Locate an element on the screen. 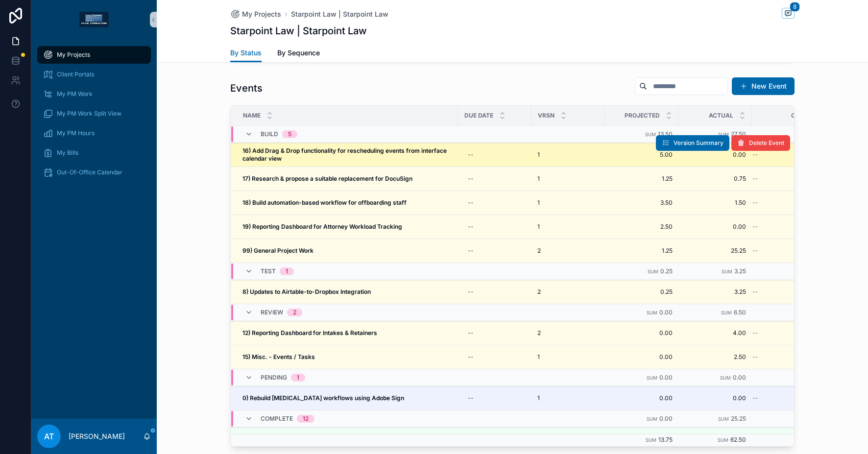 This screenshot has width=868, height=454. a: 0.25 is located at coordinates (641, 292).